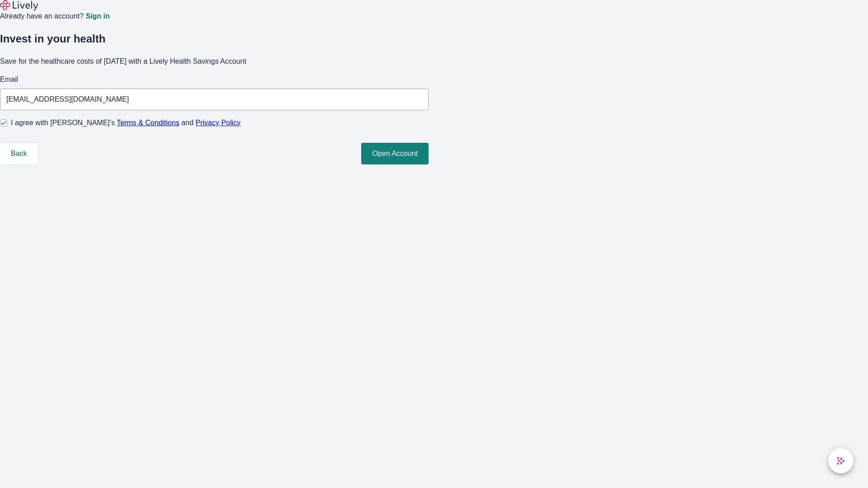 Image resolution: width=868 pixels, height=488 pixels. Describe the element at coordinates (218, 122) in the screenshot. I see `a: Privacy Policy` at that location.